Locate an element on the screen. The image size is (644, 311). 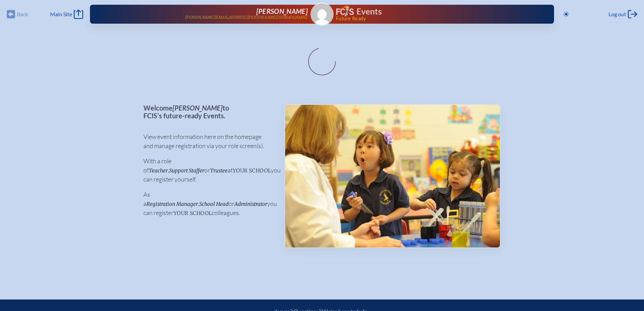
span: Trustee is located at coordinates (219, 171).